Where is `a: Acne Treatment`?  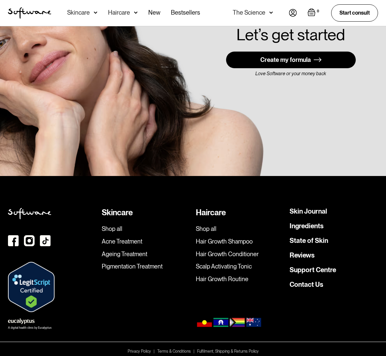
a: Acne Treatment is located at coordinates (146, 241).